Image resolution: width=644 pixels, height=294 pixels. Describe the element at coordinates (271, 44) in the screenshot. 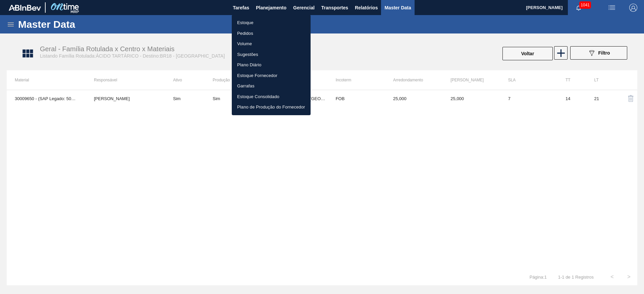

I see `li: Volume` at that location.